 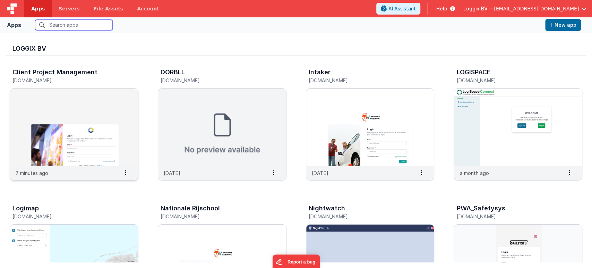 What do you see at coordinates (55, 72) in the screenshot?
I see `h3: Client Project Management` at bounding box center [55, 72].